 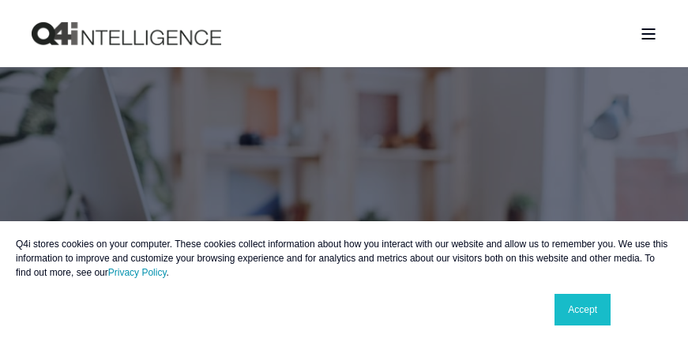 What do you see at coordinates (649, 34) in the screenshot?
I see `a: Open Burger Menu` at bounding box center [649, 34].